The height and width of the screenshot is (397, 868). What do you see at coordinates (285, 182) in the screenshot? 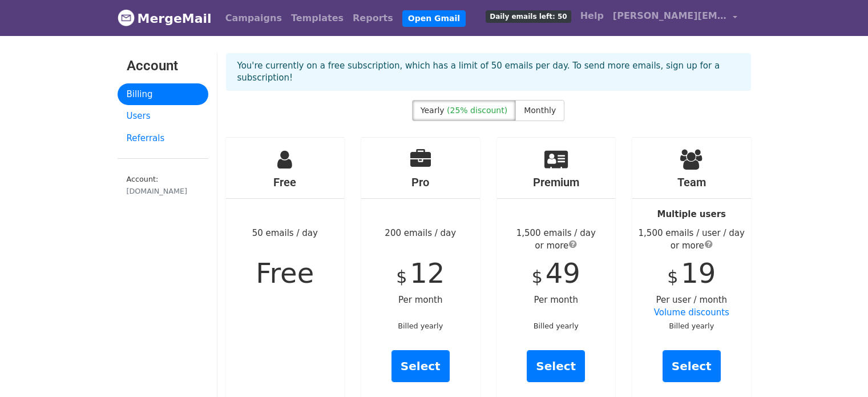
I see `h4: Free` at bounding box center [285, 182].